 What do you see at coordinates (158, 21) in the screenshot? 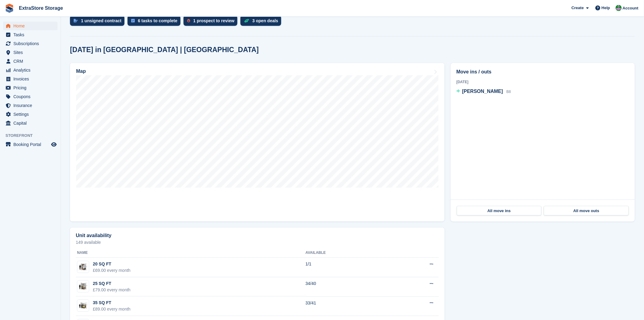
I see `div: 6 tasks to complete` at bounding box center [158, 21].